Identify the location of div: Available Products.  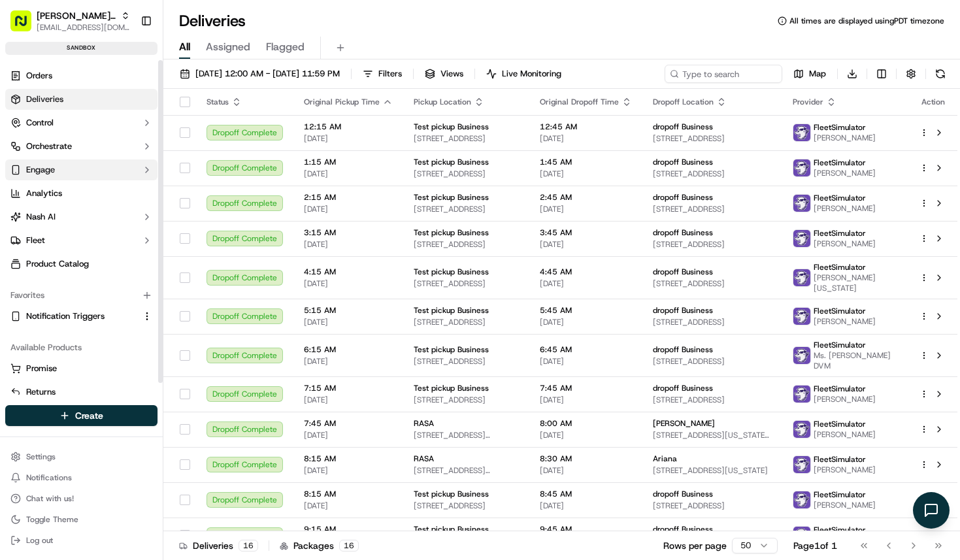
(81, 348).